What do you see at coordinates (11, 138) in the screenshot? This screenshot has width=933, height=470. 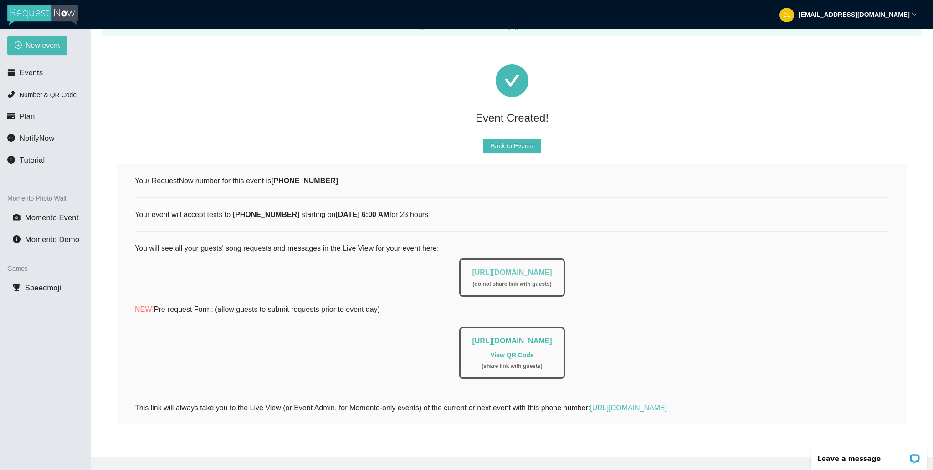 I see `span: message` at bounding box center [11, 138].